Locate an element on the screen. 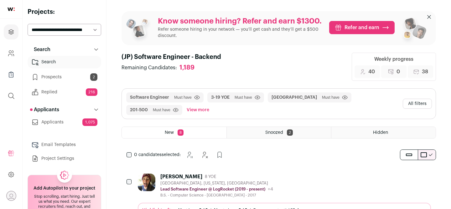 Image resolution: width=451 pixels, height=209 pixels. button: 3-19 YOE is located at coordinates (220, 97).